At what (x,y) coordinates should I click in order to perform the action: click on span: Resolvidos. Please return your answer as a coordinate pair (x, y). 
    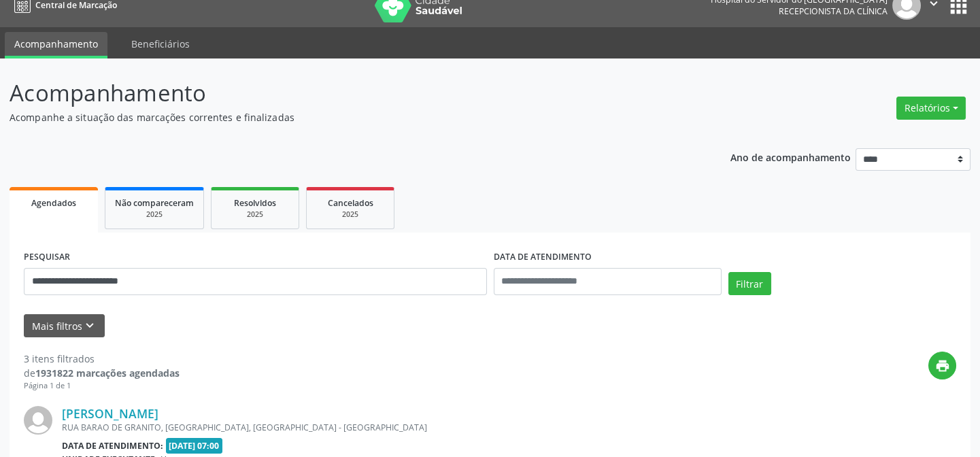
    Looking at the image, I should click on (255, 202).